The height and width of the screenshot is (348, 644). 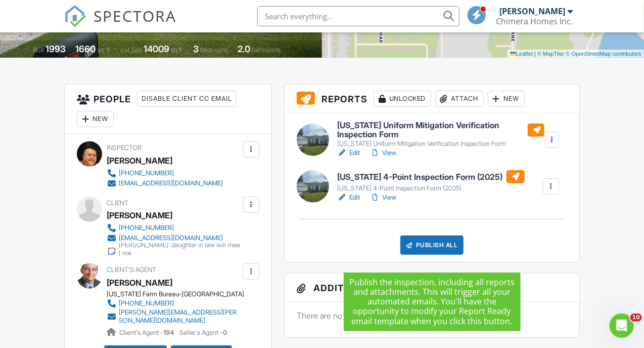 I want to click on div: 3, so click(x=197, y=49).